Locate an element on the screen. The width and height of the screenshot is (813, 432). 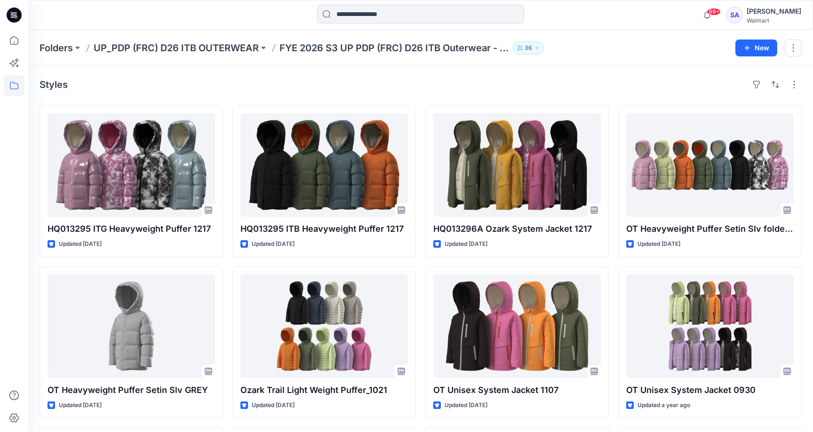
a: Folders is located at coordinates (56, 48).